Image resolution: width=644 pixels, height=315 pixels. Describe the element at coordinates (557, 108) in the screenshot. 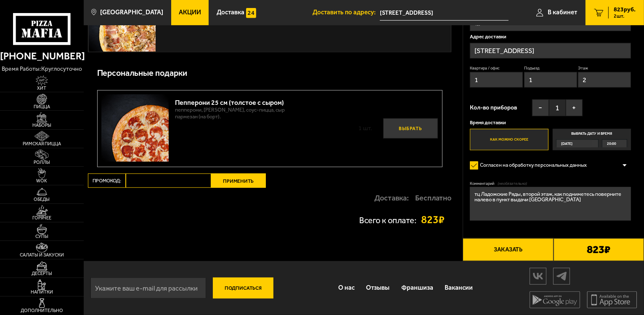

I see `span: 1` at that location.